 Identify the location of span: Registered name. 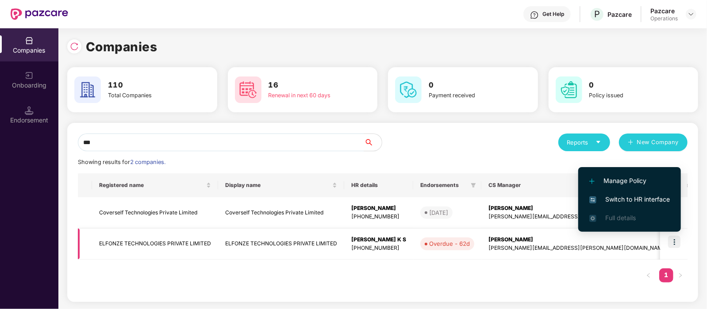
(152, 185).